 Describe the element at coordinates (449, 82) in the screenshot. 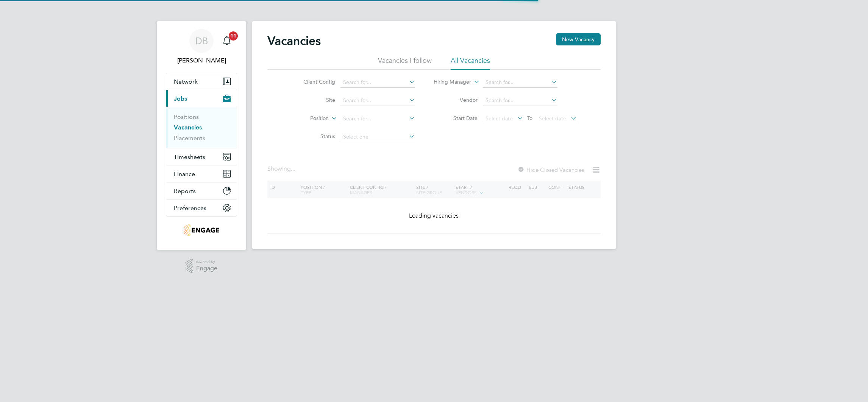

I see `label: Hiring Manager` at that location.